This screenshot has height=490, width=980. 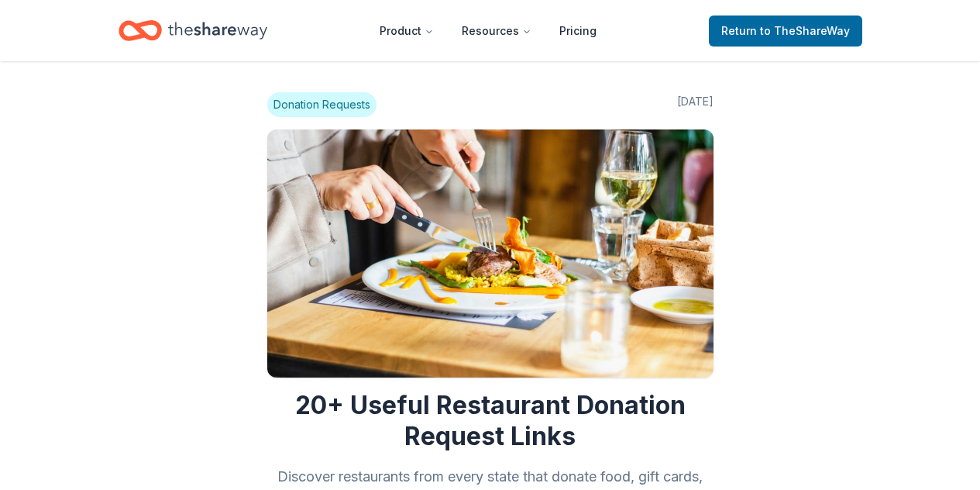 What do you see at coordinates (805, 30) in the screenshot?
I see `span: to TheShareWay` at bounding box center [805, 30].